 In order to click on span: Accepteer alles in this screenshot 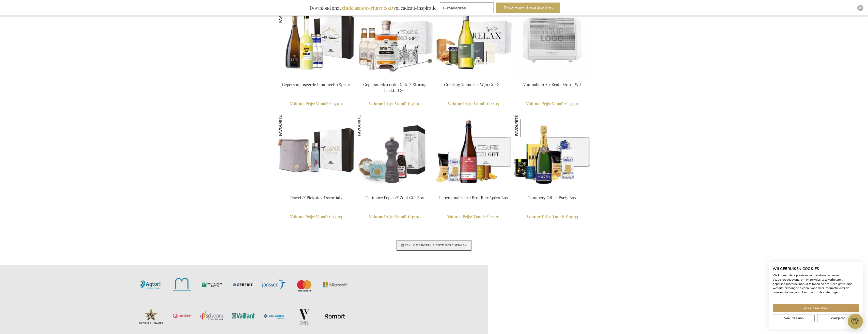, I will do `click(816, 308)`.